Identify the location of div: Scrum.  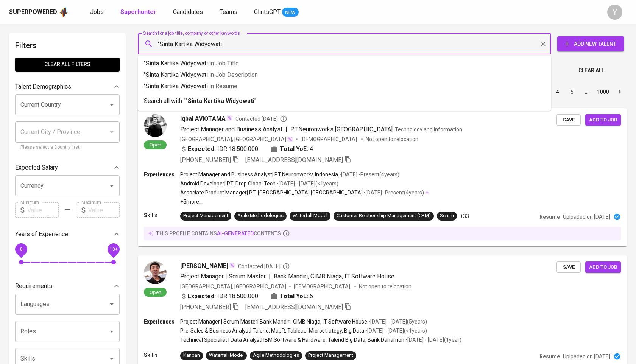
(447, 215).